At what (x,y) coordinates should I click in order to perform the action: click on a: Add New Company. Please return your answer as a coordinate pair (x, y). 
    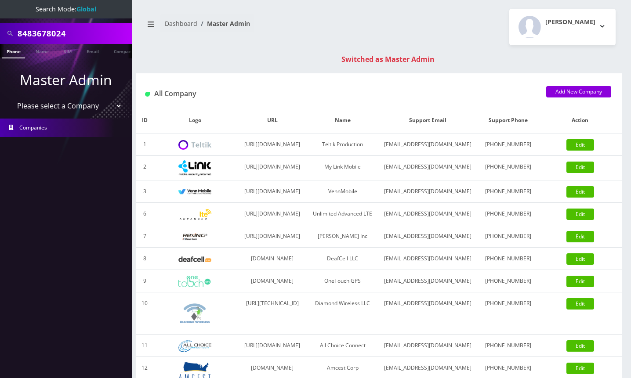
    Looking at the image, I should click on (579, 92).